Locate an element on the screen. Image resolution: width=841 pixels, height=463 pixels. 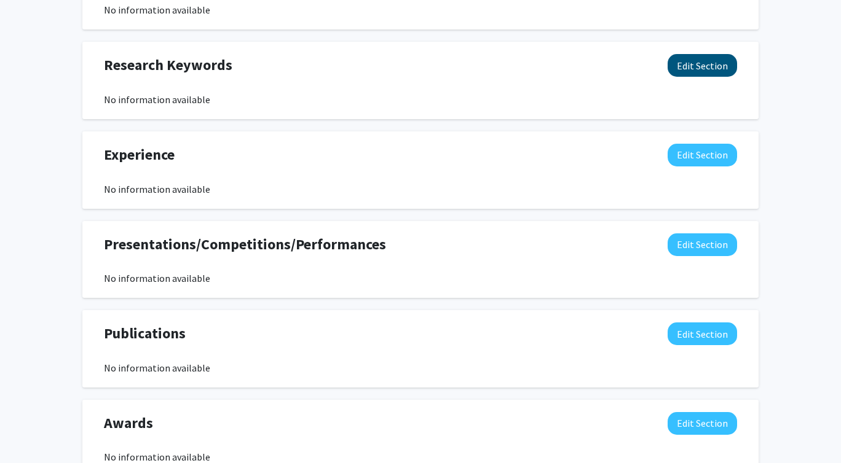
span: Publications is located at coordinates (144, 334).